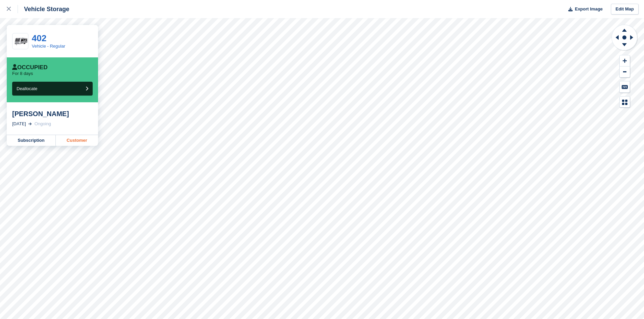  Describe the element at coordinates (625, 102) in the screenshot. I see `button: Map Legend` at that location.